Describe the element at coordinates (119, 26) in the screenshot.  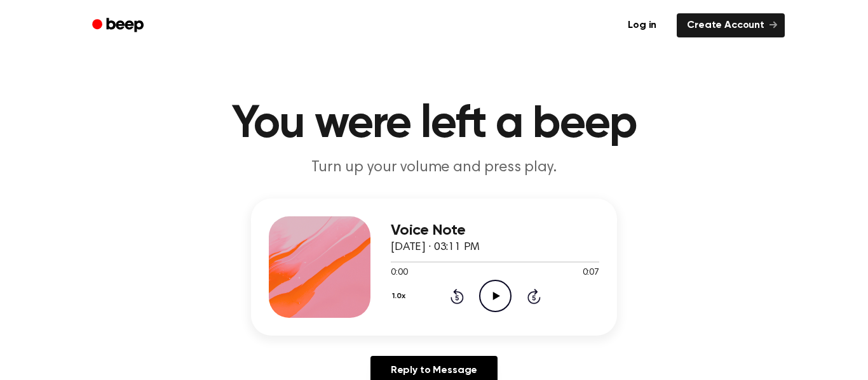
I see `a: Beep` at that location.